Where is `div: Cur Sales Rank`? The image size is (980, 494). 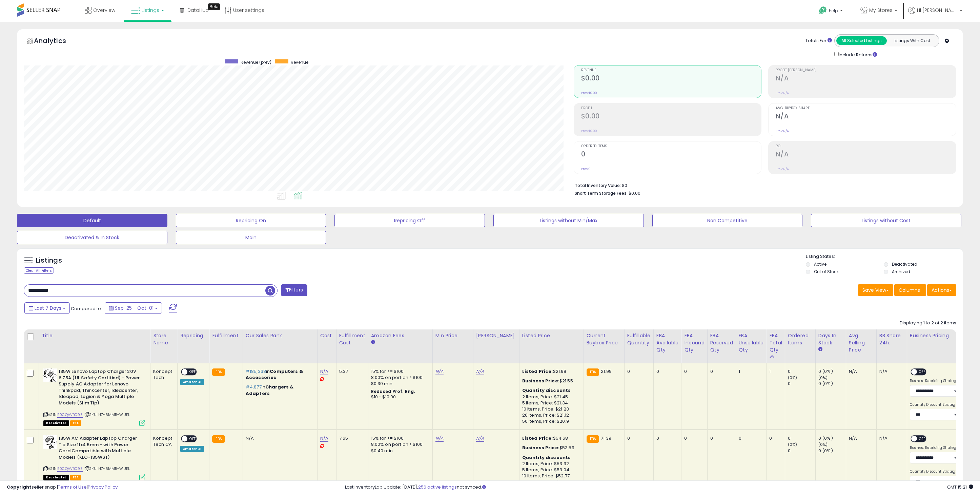 div: Cur Sales Rank is located at coordinates (280, 335).